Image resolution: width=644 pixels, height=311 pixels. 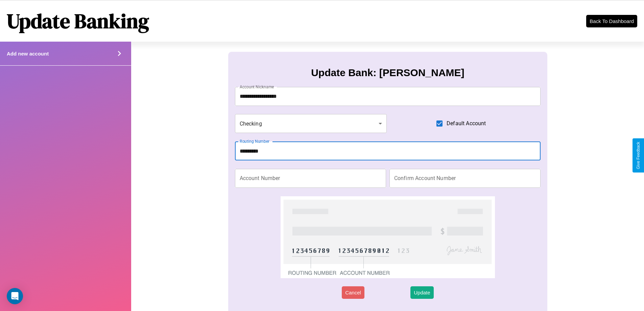 What do you see at coordinates (257, 87) in the screenshot?
I see `label: Account Nickname` at bounding box center [257, 87].